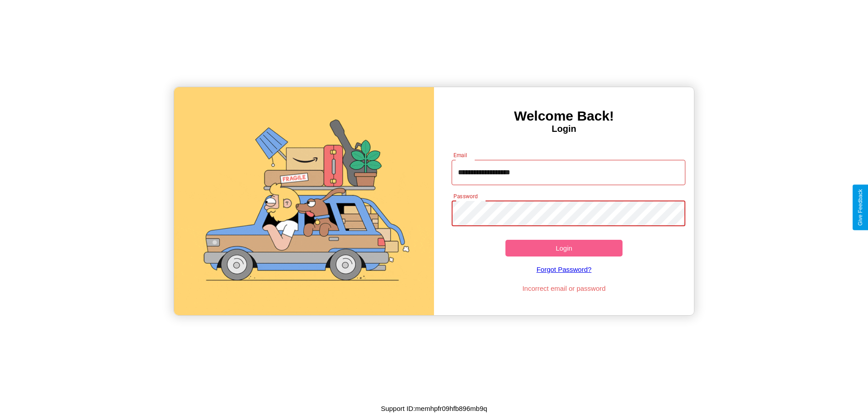 This screenshot has width=868, height=415. Describe the element at coordinates (564, 289) in the screenshot. I see `p: Incorrect email or password` at that location.